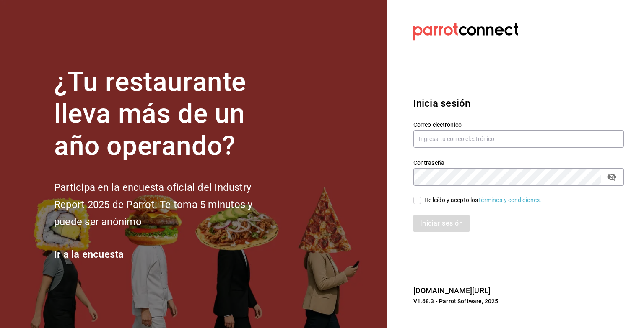  I want to click on label: Correo electrónico, so click(518, 124).